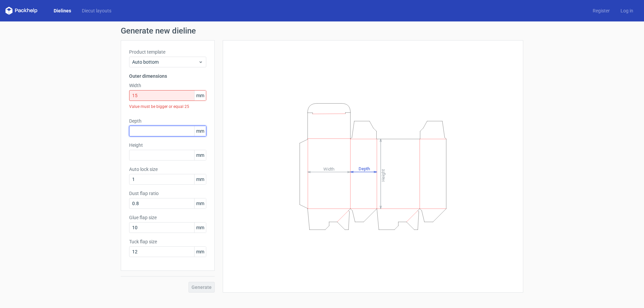 The width and height of the screenshot is (644, 308). I want to click on tspan: Width, so click(329, 169).